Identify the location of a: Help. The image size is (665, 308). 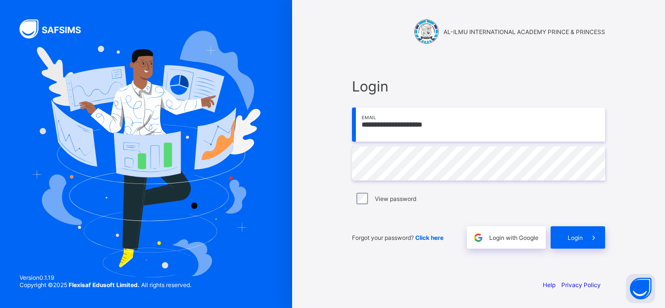
(550, 285).